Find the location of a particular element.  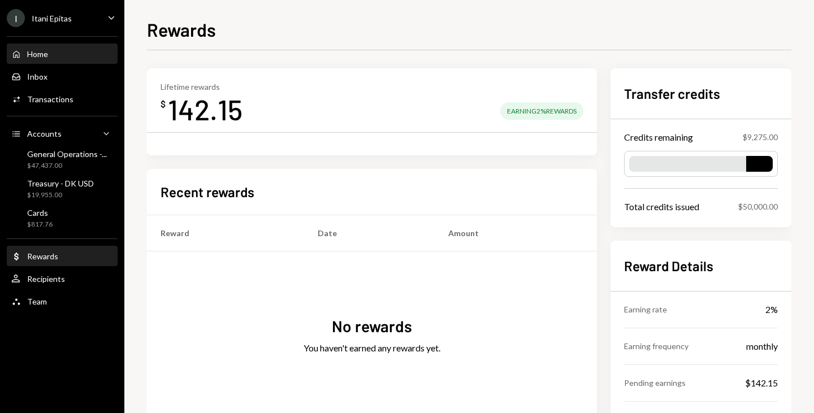

a: Inbox is located at coordinates (62, 76).